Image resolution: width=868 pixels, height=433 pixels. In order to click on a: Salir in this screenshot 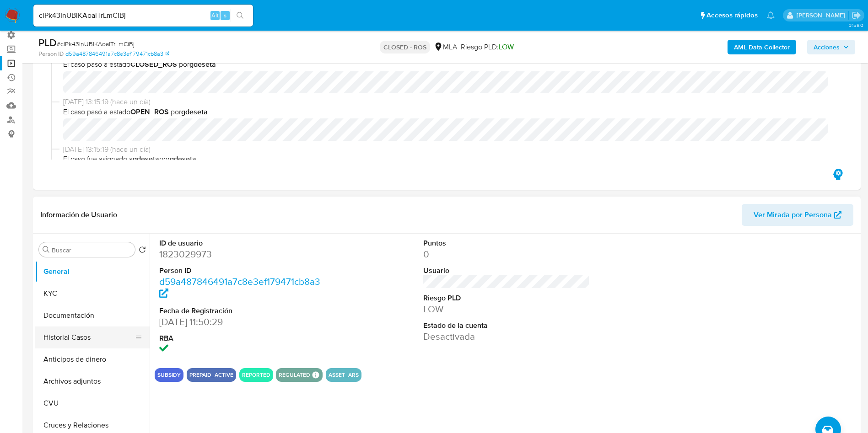, I will do `click(856, 15)`.